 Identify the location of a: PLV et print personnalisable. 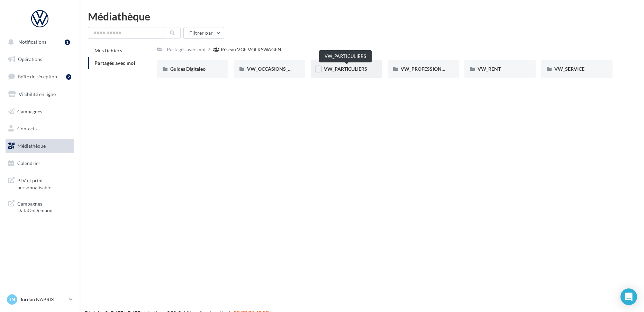
(40, 183).